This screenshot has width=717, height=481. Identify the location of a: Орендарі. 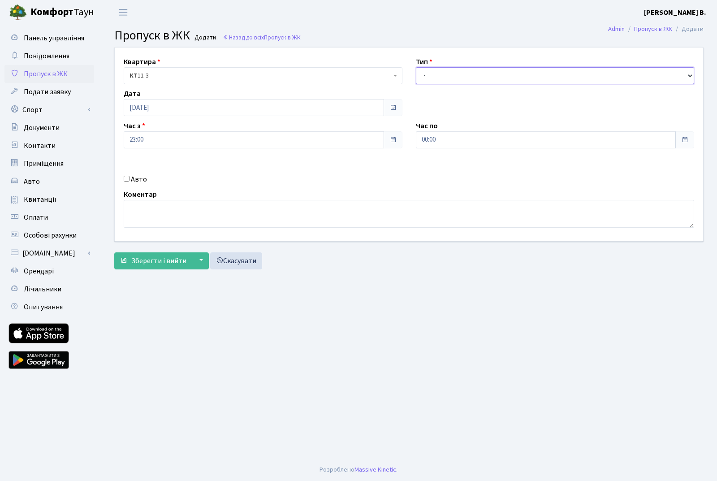
(49, 271).